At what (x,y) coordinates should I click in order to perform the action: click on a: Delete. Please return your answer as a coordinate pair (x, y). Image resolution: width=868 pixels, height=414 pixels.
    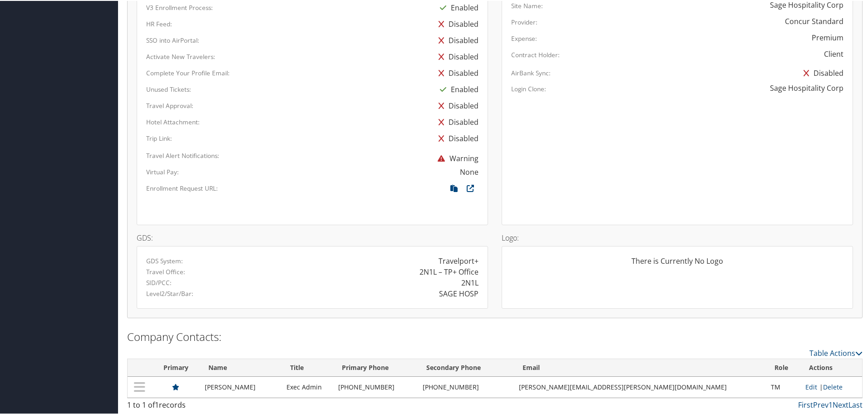
    Looking at the image, I should click on (833, 386).